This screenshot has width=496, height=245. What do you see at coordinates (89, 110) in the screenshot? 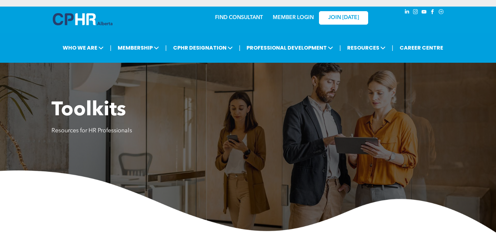
I see `span: Toolkits` at bounding box center [89, 110].